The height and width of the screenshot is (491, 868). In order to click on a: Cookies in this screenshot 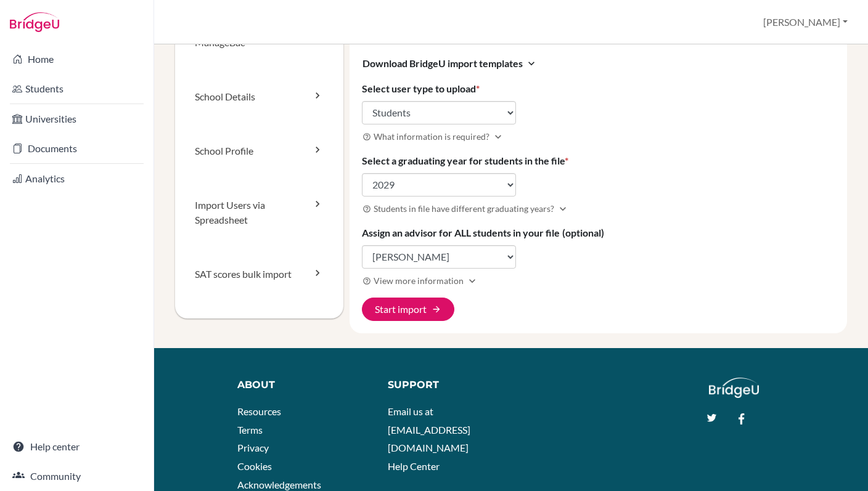, I will do `click(255, 466)`.